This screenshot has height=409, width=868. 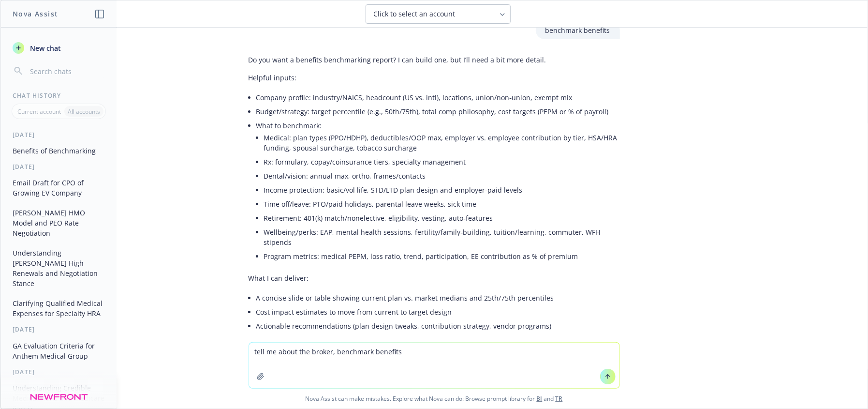 I want to click on span: New chat, so click(x=44, y=48).